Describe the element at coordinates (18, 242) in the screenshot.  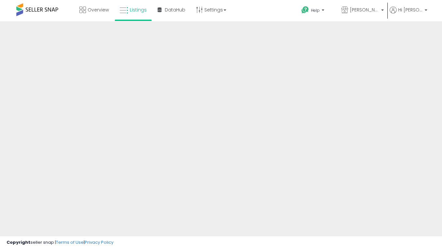
I see `strong: Copyright` at that location.